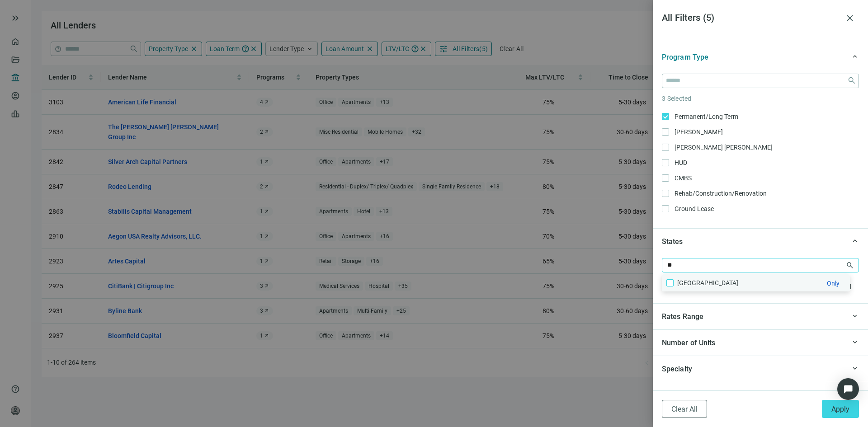 The image size is (868, 427). What do you see at coordinates (684, 57) in the screenshot?
I see `span: Program Type` at bounding box center [684, 57].